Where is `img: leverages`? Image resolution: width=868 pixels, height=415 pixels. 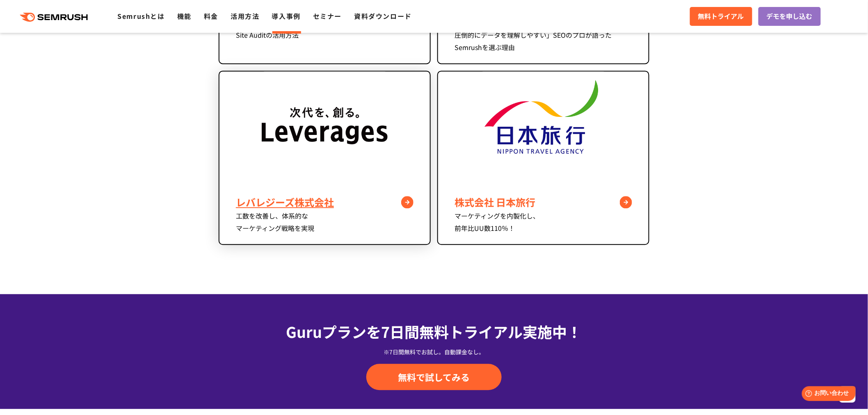 img: leverages is located at coordinates (325, 128).